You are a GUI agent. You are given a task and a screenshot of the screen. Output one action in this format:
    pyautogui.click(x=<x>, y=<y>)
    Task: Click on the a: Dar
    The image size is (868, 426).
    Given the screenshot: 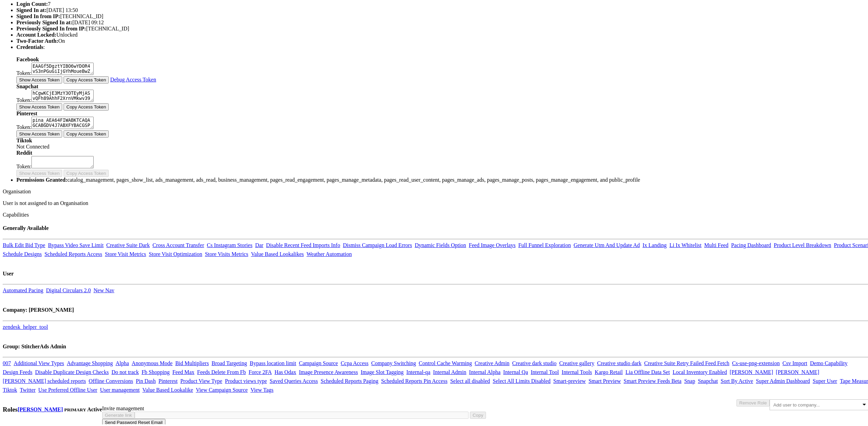 What is the action you would take?
    pyautogui.click(x=259, y=243)
    